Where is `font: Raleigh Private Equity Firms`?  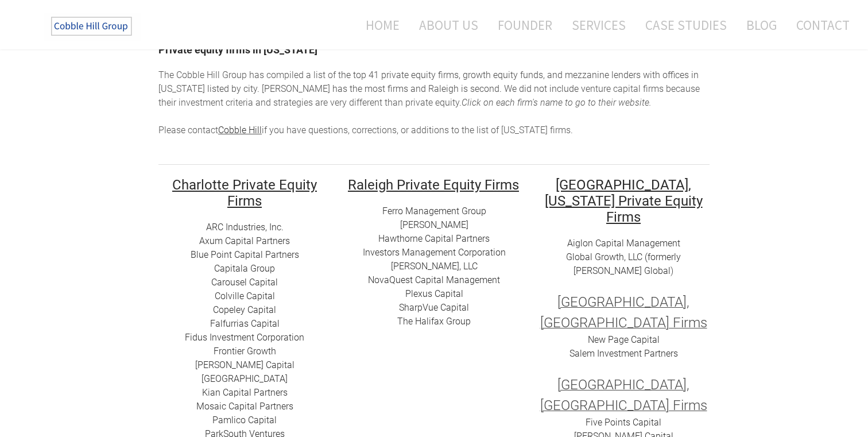 font: Raleigh Private Equity Firms is located at coordinates (434, 185).